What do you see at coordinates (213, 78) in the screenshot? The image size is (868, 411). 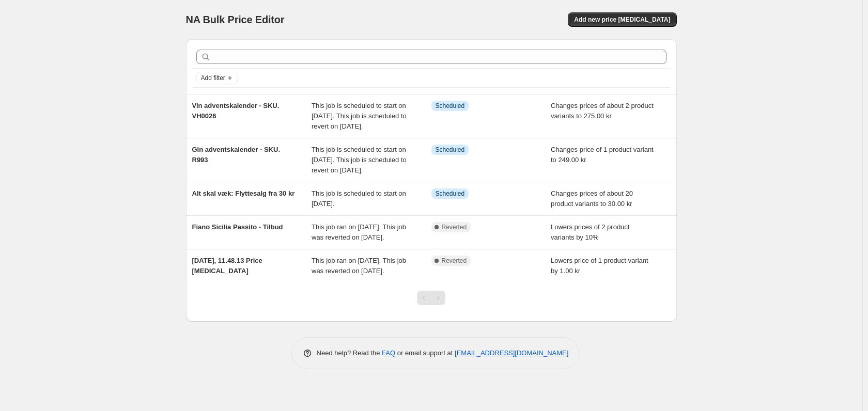 I see `span: Add filter` at bounding box center [213, 78].